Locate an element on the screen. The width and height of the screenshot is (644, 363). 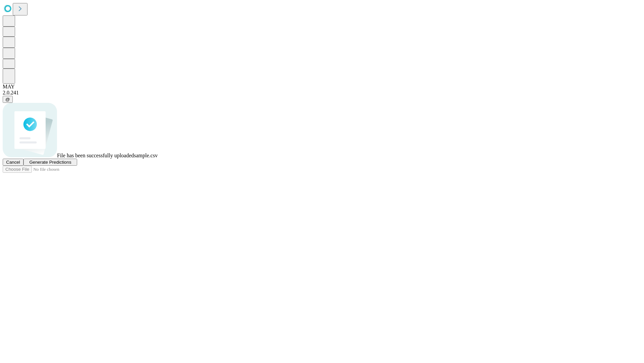
div: 2.0.241 is located at coordinates (322, 92).